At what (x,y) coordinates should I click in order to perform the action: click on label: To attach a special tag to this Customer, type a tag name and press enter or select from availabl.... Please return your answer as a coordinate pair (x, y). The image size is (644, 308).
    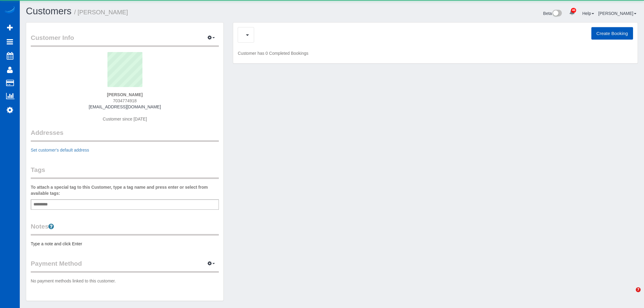
    Looking at the image, I should click on (125, 190).